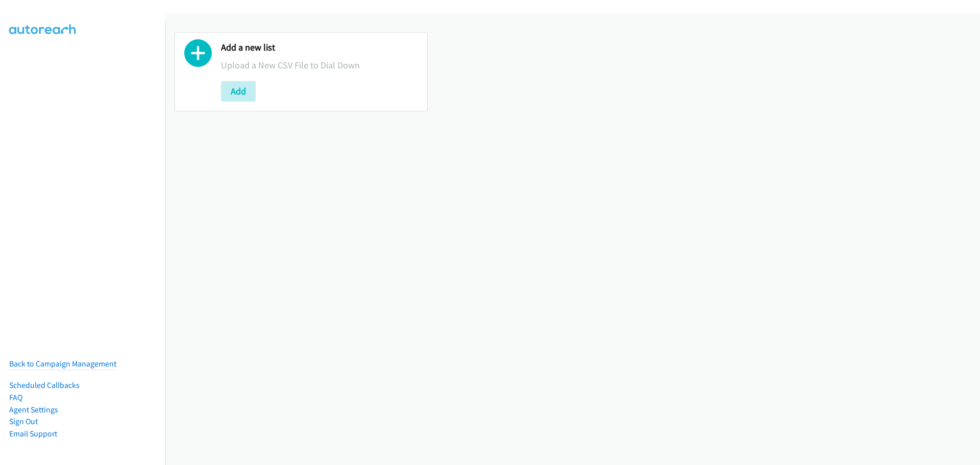 Image resolution: width=980 pixels, height=465 pixels. I want to click on h2: Add a new list, so click(319, 48).